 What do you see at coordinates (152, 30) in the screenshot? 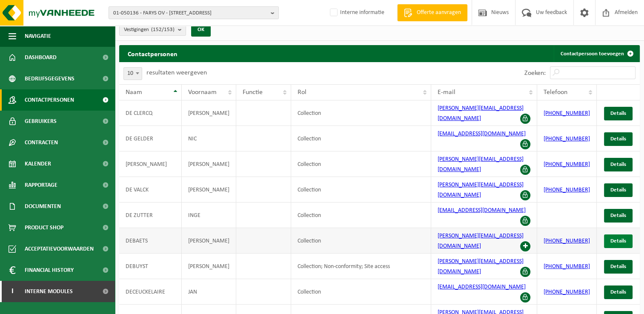
I see `button: Vestigingen(152/153)` at bounding box center [152, 30].